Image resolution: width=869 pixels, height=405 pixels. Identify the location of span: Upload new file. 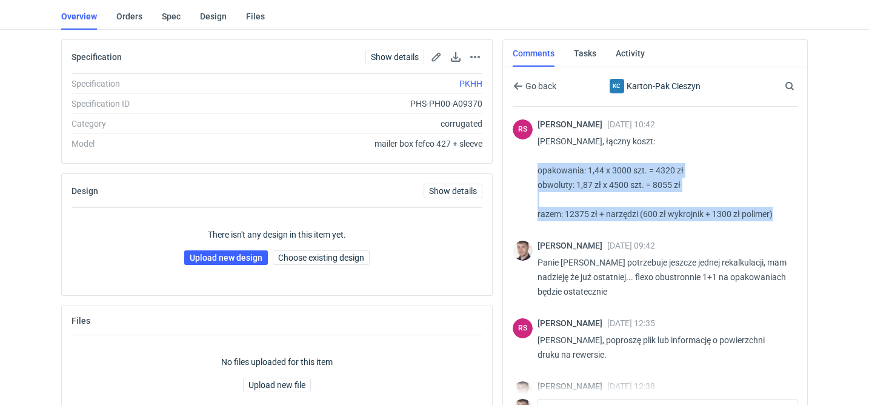
(277, 385).